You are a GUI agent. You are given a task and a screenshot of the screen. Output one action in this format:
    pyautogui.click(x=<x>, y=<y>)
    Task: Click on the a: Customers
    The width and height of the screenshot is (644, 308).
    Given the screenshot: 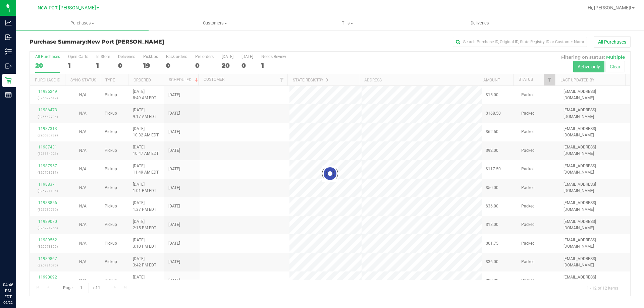 What is the action you would take?
    pyautogui.click(x=214, y=23)
    